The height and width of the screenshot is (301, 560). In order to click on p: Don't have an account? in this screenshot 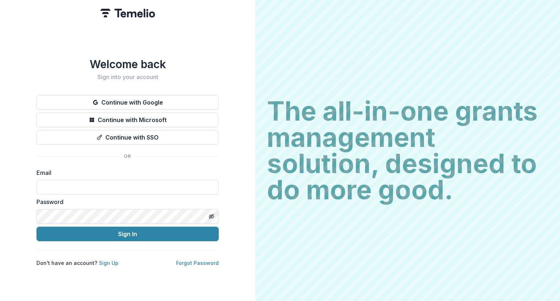, I will do `click(77, 263)`.